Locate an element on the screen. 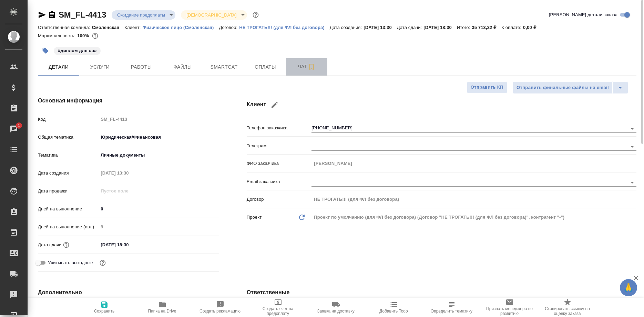  p: 0,00 ₽ is located at coordinates (532, 27).